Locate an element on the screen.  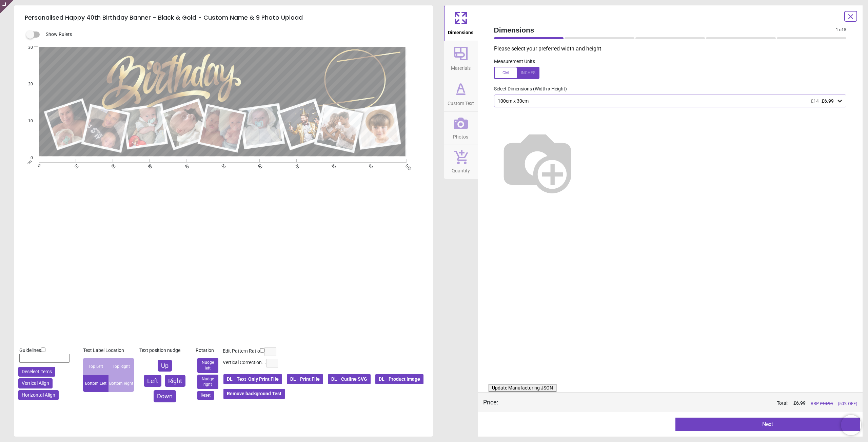
button: DL - Cutline SVG is located at coordinates (349, 380).